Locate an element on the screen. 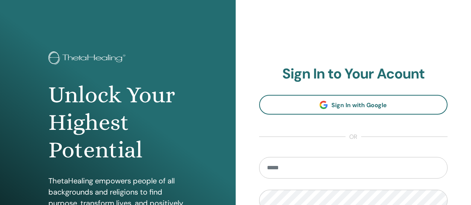 Image resolution: width=471 pixels, height=205 pixels. a: Sign In with Google is located at coordinates (354, 105).